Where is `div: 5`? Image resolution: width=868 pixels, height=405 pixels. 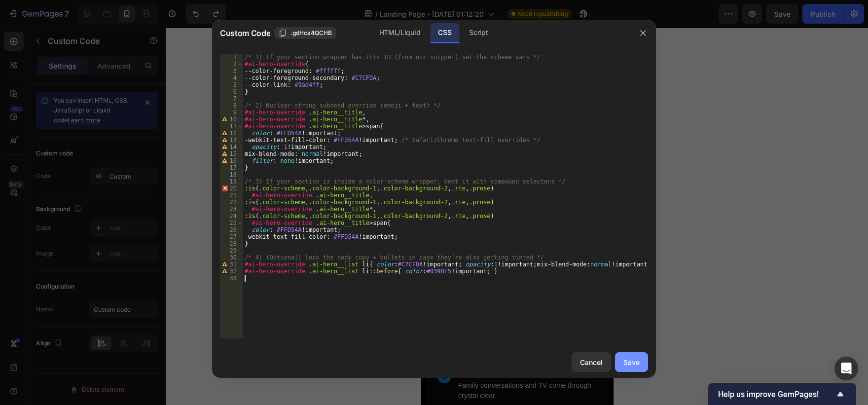
div: 5 is located at coordinates (232, 85).